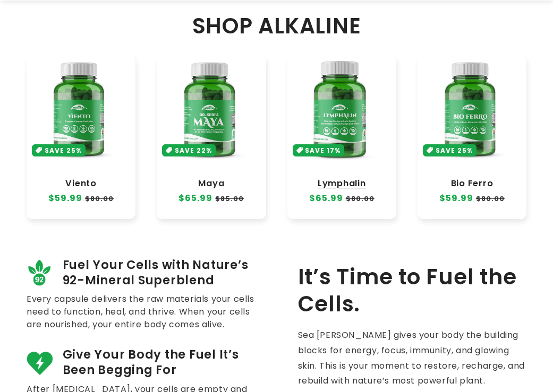 The width and height of the screenshot is (553, 392). Describe the element at coordinates (140, 312) in the screenshot. I see `p: Every capsule delivers the raw materials your cells need to function, heal, and thrive. When your...` at that location.